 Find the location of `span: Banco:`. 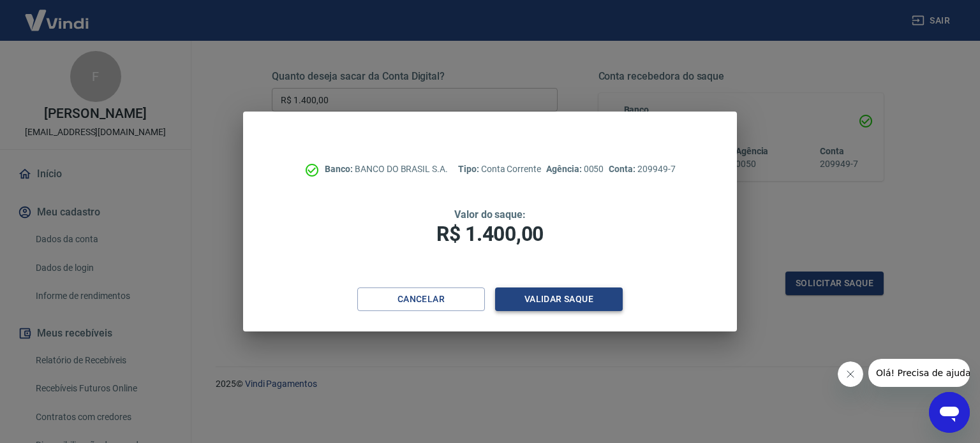

span: Banco: is located at coordinates (340, 169).